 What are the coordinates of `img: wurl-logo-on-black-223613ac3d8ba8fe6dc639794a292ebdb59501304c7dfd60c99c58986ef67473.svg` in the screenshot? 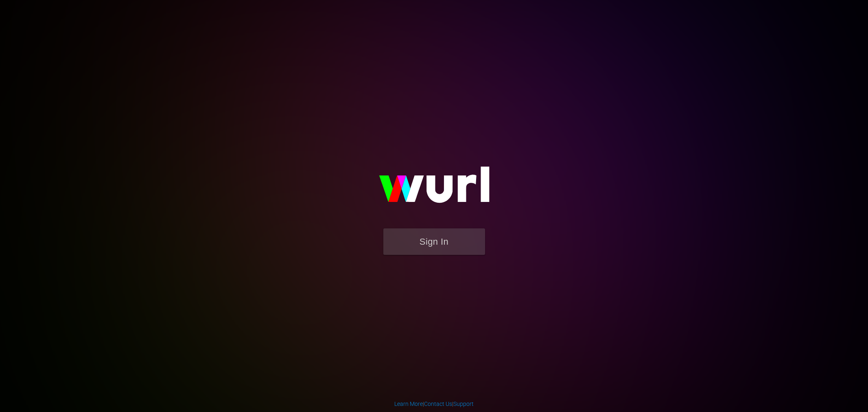 It's located at (434, 188).